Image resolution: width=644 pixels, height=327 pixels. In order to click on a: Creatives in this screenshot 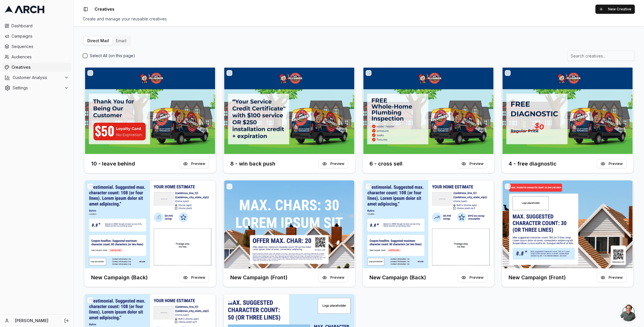, I will do `click(37, 67)`.